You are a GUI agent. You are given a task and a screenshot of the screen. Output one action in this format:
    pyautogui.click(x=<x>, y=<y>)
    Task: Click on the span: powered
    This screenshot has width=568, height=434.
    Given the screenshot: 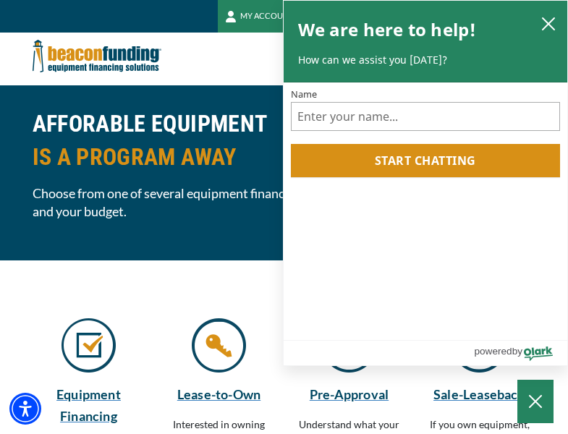 What is the action you would take?
    pyautogui.click(x=493, y=351)
    